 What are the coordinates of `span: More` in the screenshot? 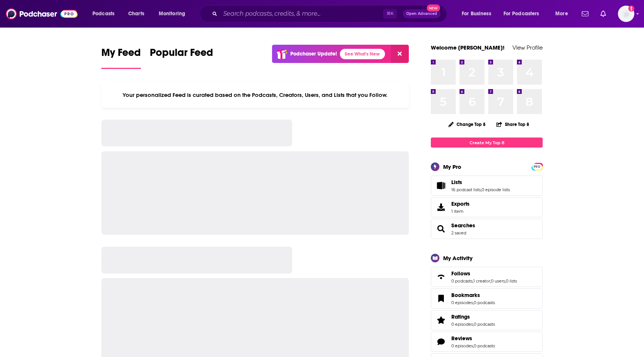 It's located at (562, 14).